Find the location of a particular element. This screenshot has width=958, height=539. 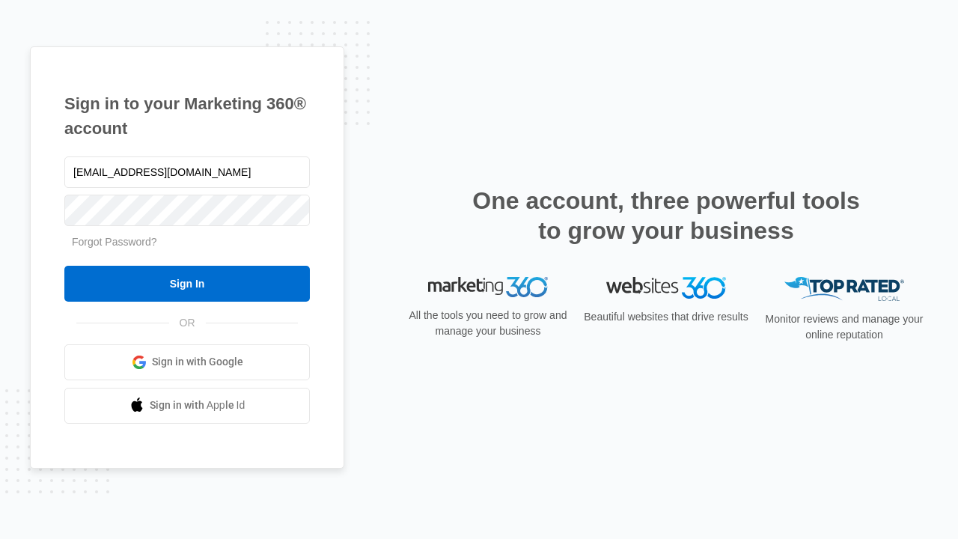

a: Sign in with Apple Id is located at coordinates (187, 406).